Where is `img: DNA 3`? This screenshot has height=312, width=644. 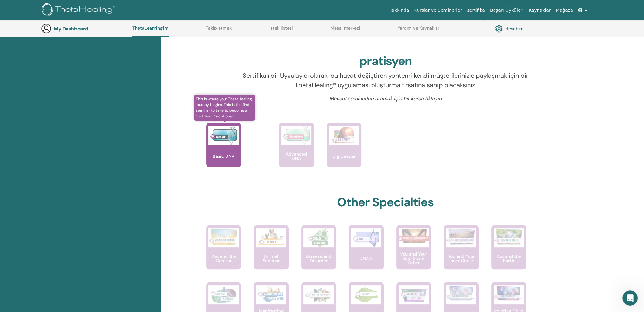
img: DNA 3 is located at coordinates (366, 238).